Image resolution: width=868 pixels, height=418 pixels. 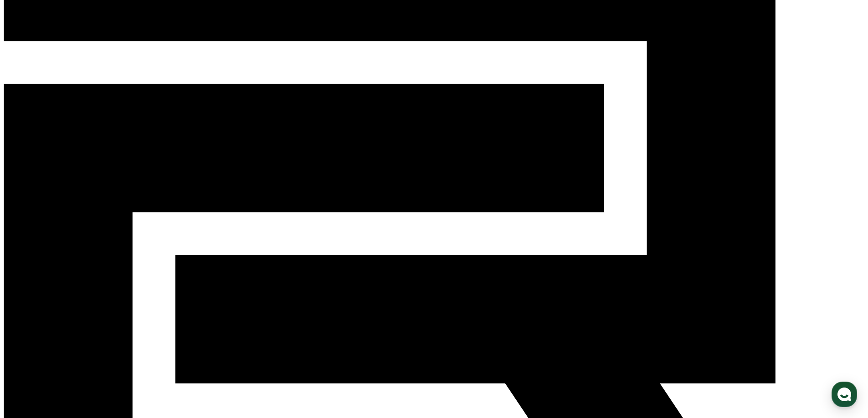 I want to click on span: 대화, so click(x=89, y=306).